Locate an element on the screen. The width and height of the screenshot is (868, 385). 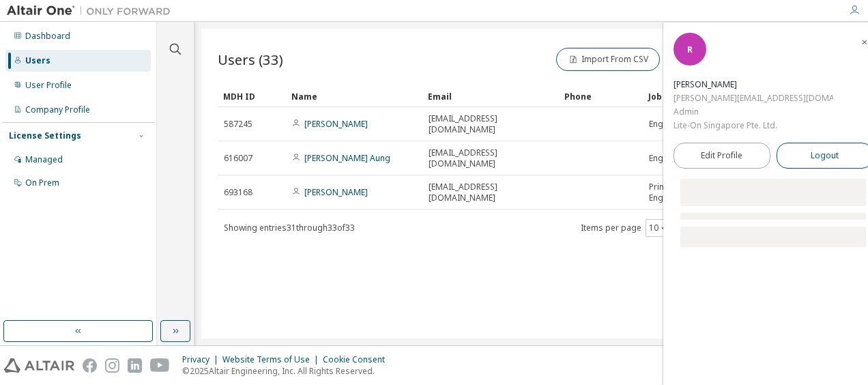
div: Users is located at coordinates (37, 61).